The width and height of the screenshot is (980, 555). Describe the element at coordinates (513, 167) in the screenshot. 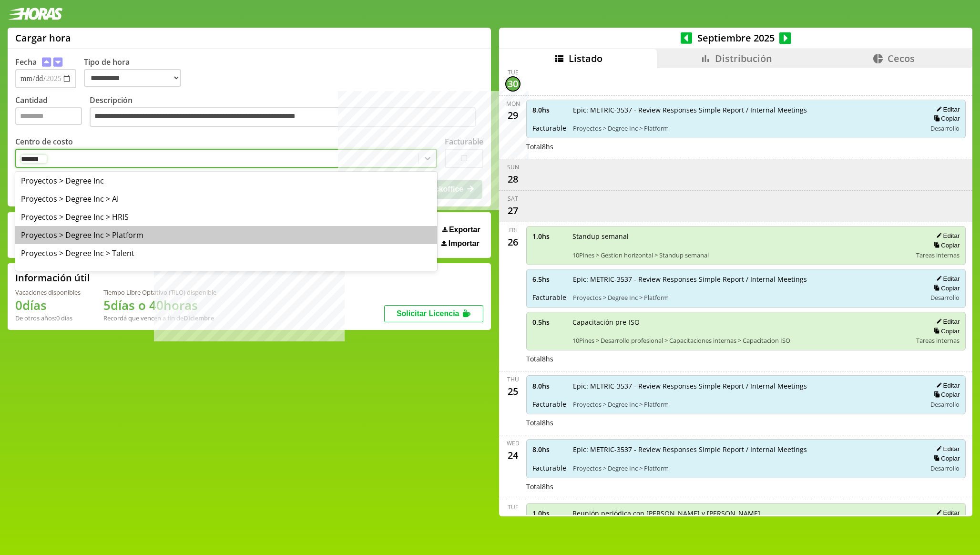

I see `div: Sun` at that location.